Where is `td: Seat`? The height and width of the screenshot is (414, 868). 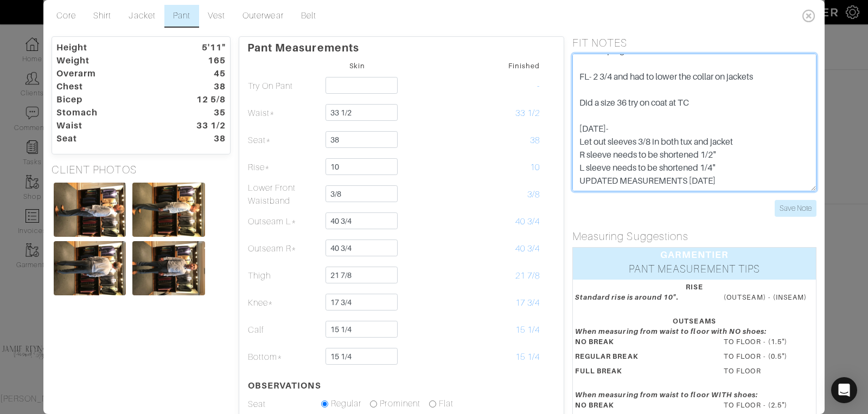
td: Seat is located at coordinates (284, 404).